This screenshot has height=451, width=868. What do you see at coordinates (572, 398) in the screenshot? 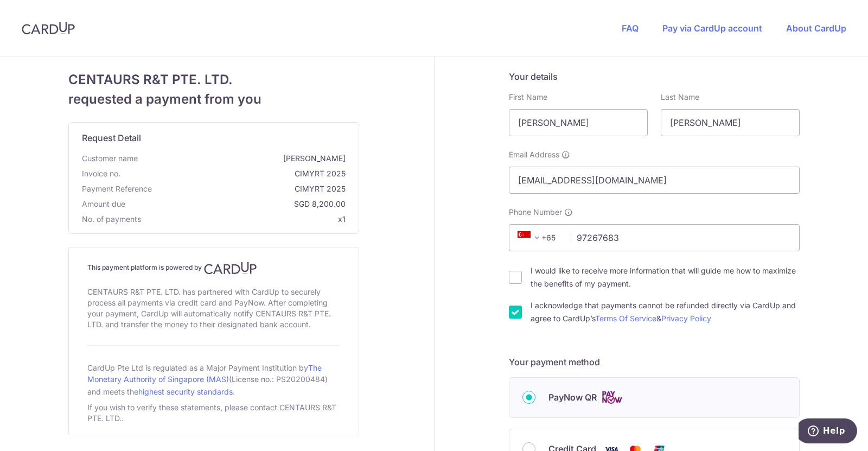
I see `span: PayNow QR` at bounding box center [572, 398].